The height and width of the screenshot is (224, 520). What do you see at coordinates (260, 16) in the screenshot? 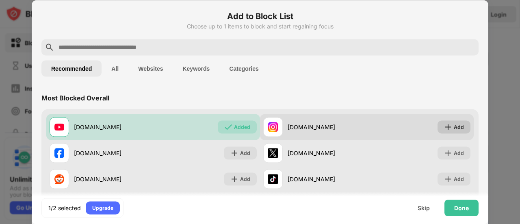
I see `h6: Add to Block List` at bounding box center [260, 16].